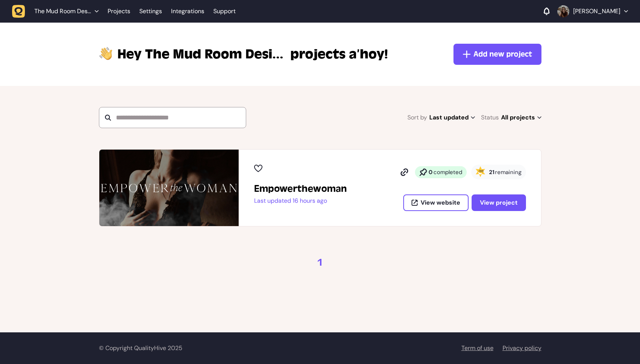  What do you see at coordinates (252, 54) in the screenshot?
I see `p: projects a’hoy!` at bounding box center [252, 54].